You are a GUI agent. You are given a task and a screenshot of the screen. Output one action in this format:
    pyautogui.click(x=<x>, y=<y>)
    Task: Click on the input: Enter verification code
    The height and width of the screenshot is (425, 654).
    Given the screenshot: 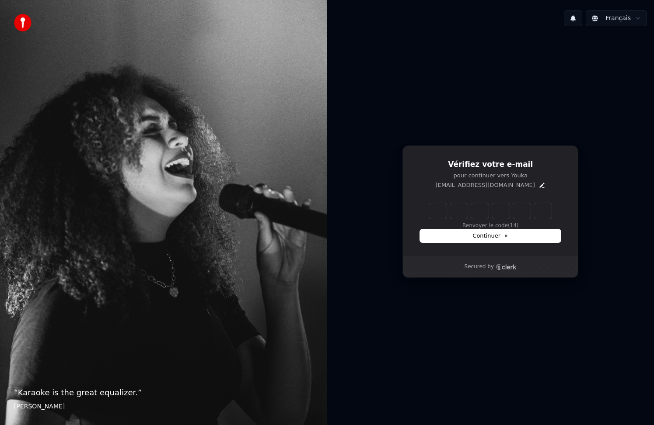 What is the action you would take?
    pyautogui.click(x=499, y=211)
    